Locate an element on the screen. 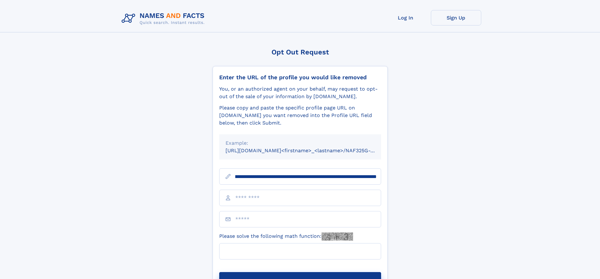 The image size is (600, 279). div: You, or an authorized agent on your behalf, may request to opt-out of the sale of your informatio... is located at coordinates (300, 93).